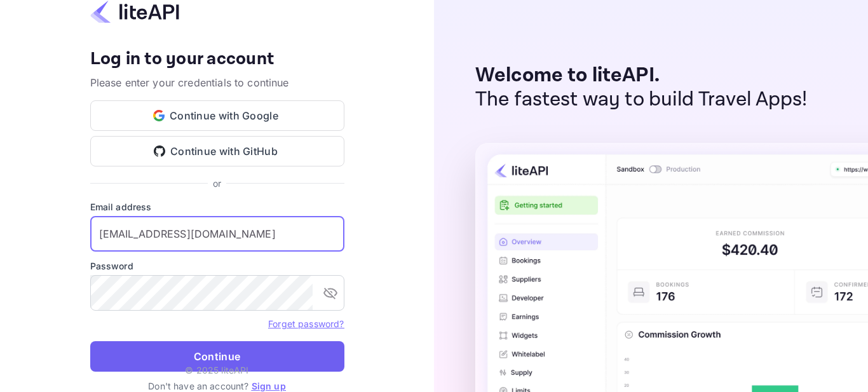 This screenshot has width=868, height=392. I want to click on h4: Log in to your account, so click(218, 59).